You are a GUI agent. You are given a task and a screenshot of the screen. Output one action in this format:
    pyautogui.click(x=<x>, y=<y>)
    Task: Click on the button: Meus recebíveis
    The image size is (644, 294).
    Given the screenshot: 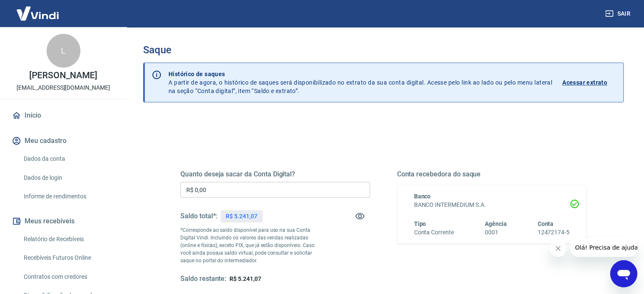 What is the action you would take?
    pyautogui.click(x=63, y=221)
    